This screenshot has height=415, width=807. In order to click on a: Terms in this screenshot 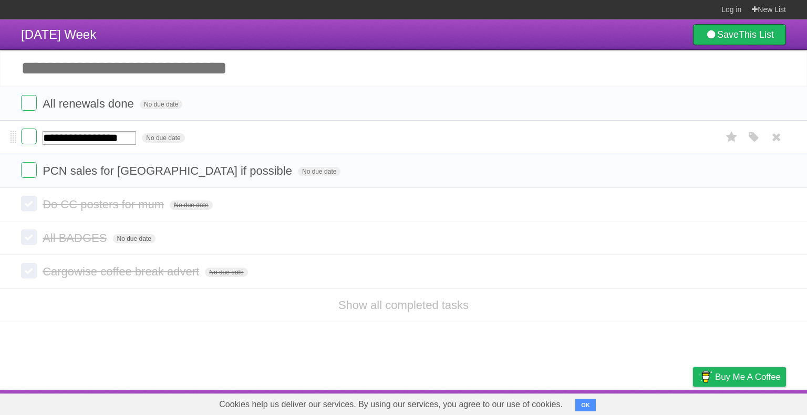, I will do `click(655, 403)`.